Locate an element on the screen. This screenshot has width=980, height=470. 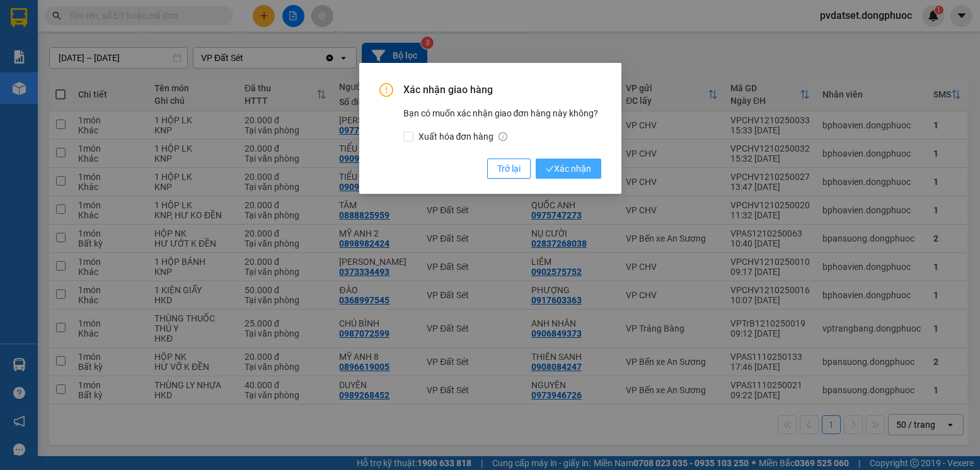
span: exclamation-circle is located at coordinates (386, 90).